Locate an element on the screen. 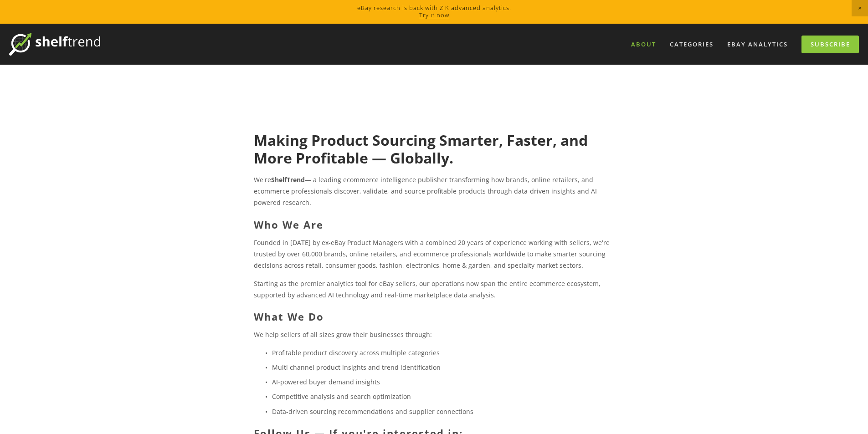 This screenshot has width=868, height=434. a: About is located at coordinates (643, 44).